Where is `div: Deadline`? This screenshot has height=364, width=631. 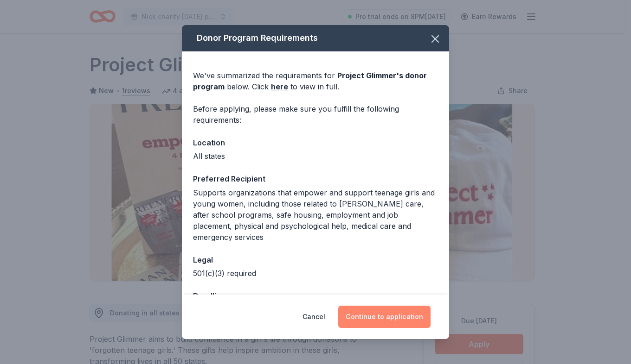
div: Deadline is located at coordinates (315, 296).